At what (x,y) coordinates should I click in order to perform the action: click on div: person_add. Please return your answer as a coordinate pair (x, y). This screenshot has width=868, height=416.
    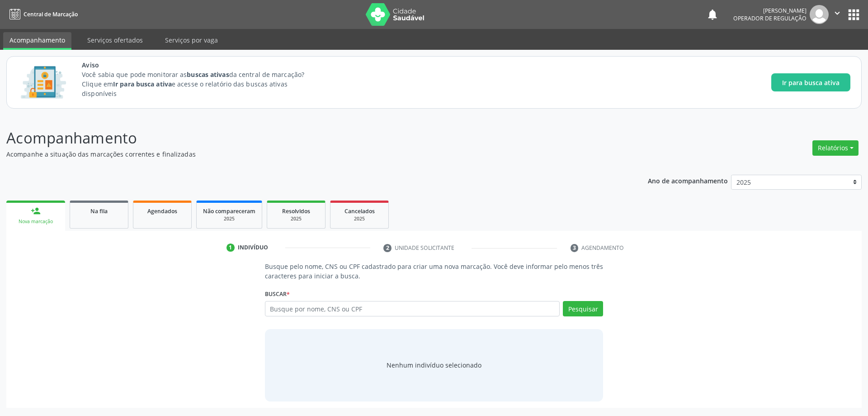
    Looking at the image, I should click on (36, 211).